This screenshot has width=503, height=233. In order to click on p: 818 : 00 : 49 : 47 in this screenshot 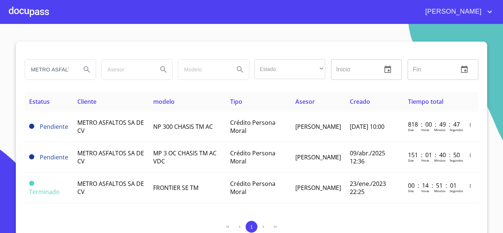, I will do `click(433, 124)`.